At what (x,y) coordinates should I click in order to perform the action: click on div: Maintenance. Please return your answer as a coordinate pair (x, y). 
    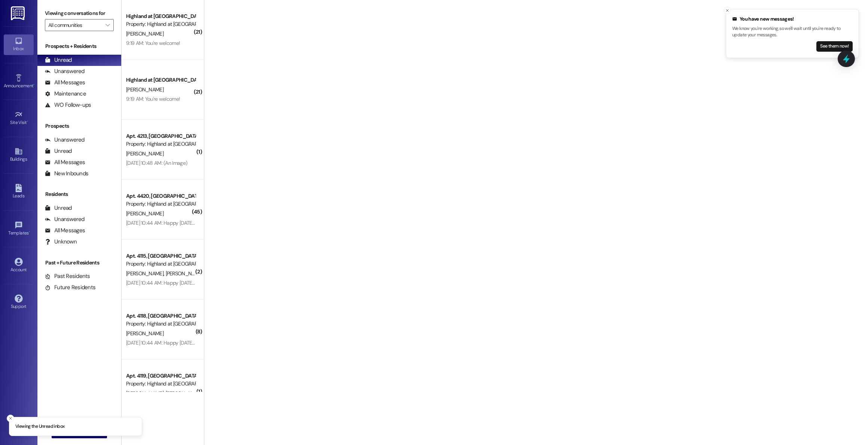
    Looking at the image, I should click on (66, 94).